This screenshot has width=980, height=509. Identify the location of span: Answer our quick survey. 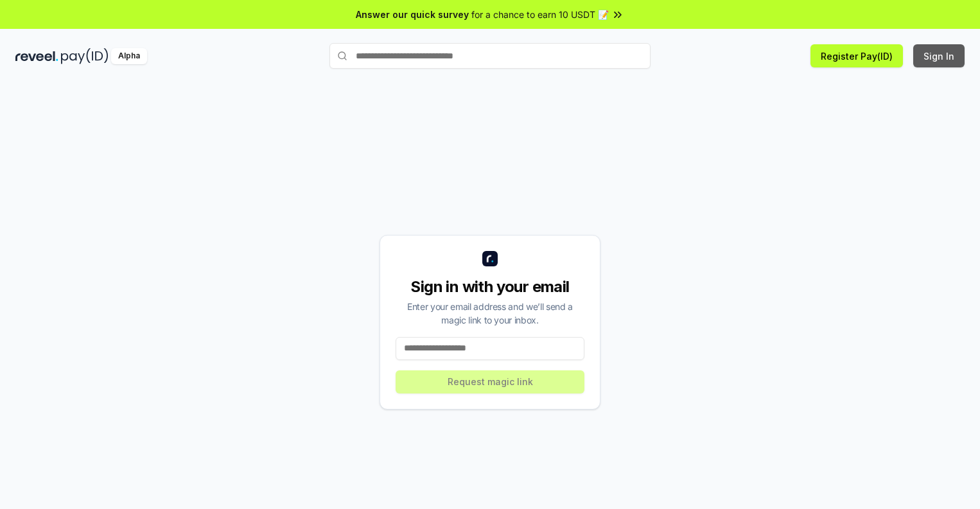
(412, 14).